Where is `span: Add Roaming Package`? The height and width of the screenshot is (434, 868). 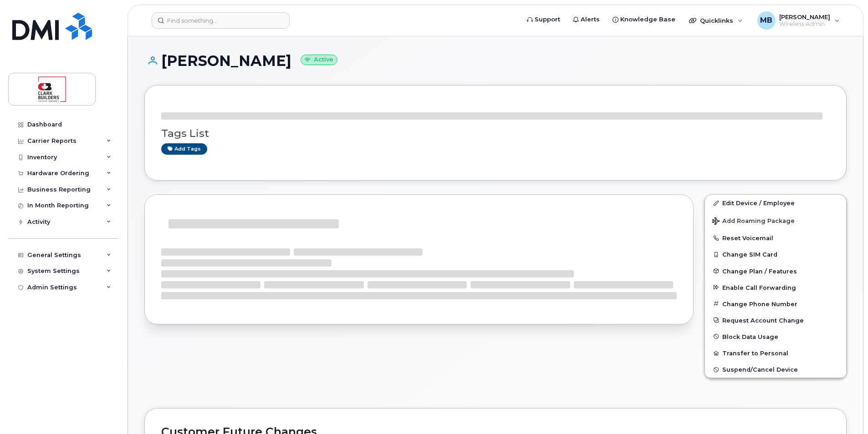 span: Add Roaming Package is located at coordinates (753, 221).